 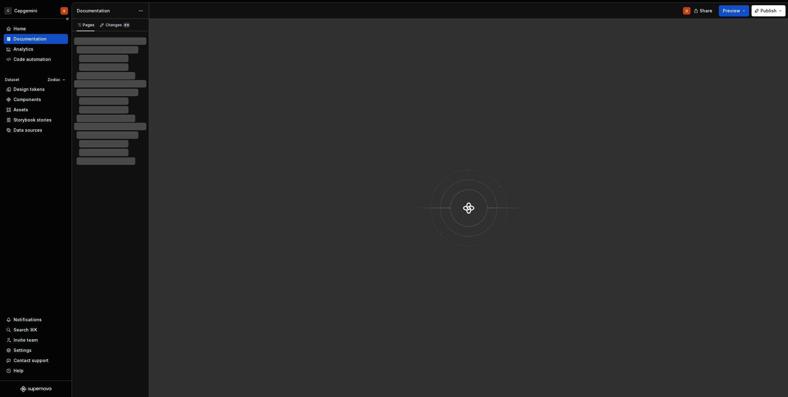 What do you see at coordinates (36, 29) in the screenshot?
I see `a: Home` at bounding box center [36, 29].